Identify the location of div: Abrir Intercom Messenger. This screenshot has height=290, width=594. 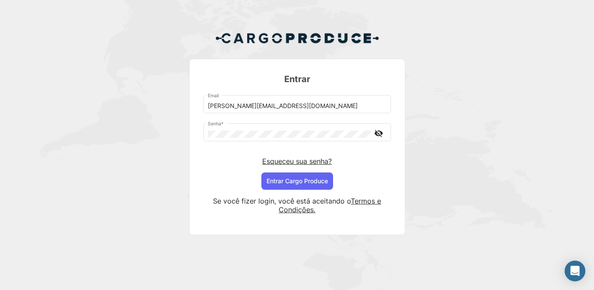
(575, 271).